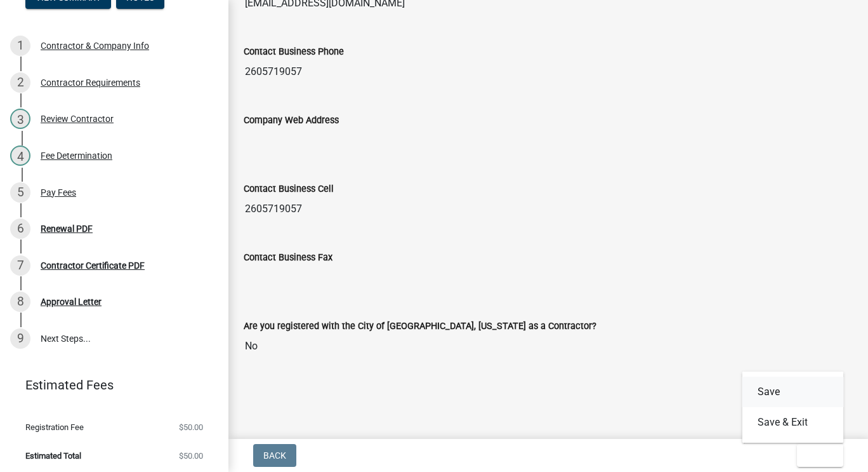 The height and width of the screenshot is (472, 868). I want to click on div: 8, so click(21, 301).